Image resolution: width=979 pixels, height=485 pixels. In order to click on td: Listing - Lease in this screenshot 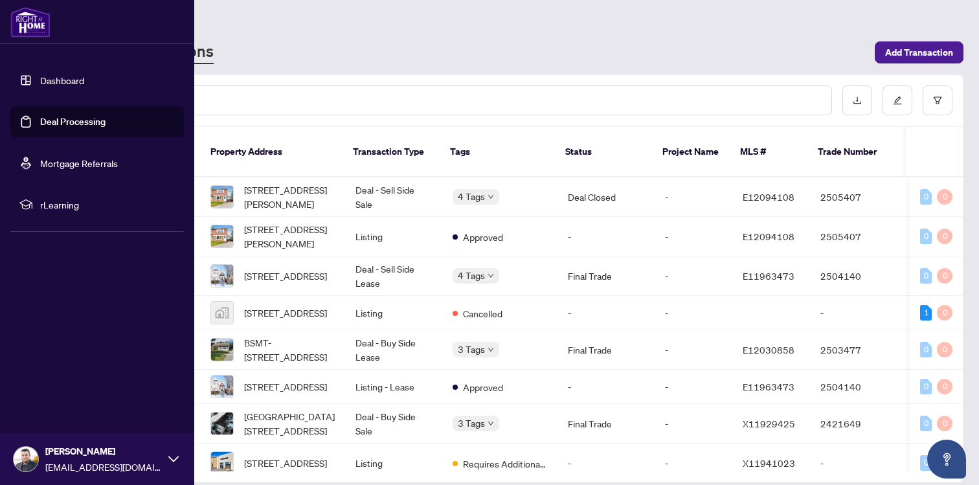, I will do `click(394, 386)`.